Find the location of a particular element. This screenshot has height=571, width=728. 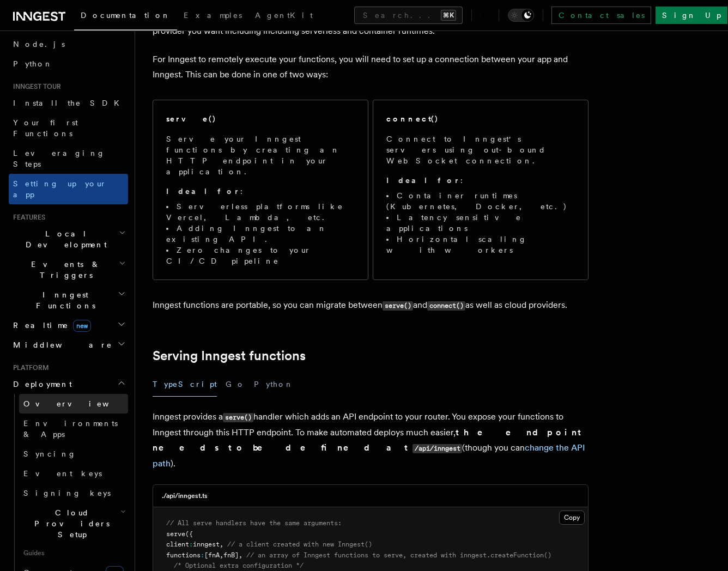

a: Syncing is located at coordinates (73, 453).